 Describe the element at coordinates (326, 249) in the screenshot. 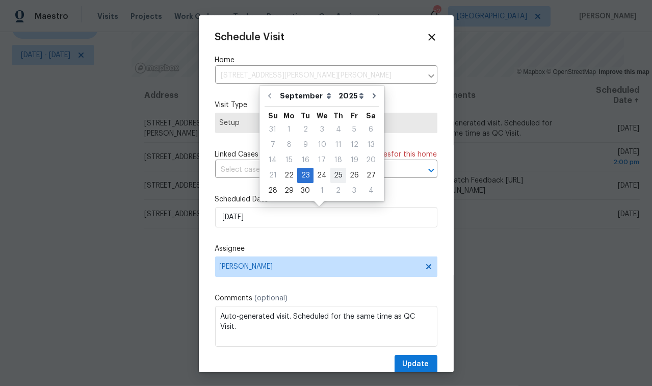

I see `label: Assignee` at that location.